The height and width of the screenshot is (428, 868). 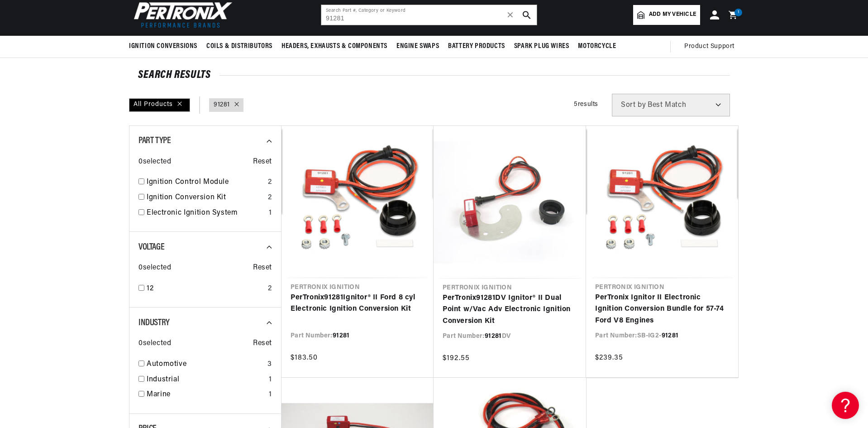 I want to click on summary: Engine Swaps, so click(x=418, y=46).